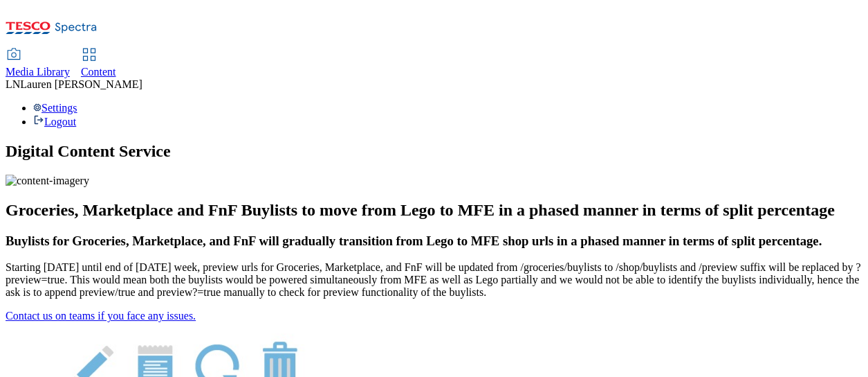 The height and width of the screenshot is (377, 868). What do you see at coordinates (434, 241) in the screenshot?
I see `h3: Buylists for Groceries, Marketplace, and FnF will gradually transition from Lego to MFE shop urls...` at bounding box center [434, 241].